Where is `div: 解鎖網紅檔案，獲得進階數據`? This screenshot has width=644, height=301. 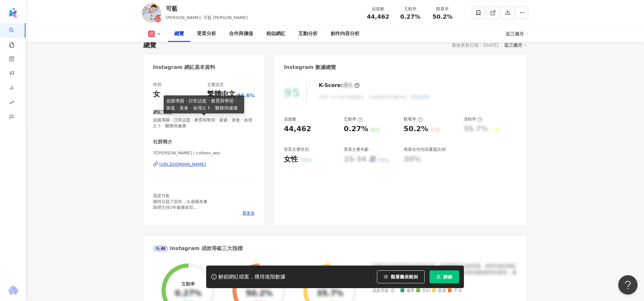
div: 解鎖網紅檔案，獲得進階數據 is located at coordinates (252, 276).